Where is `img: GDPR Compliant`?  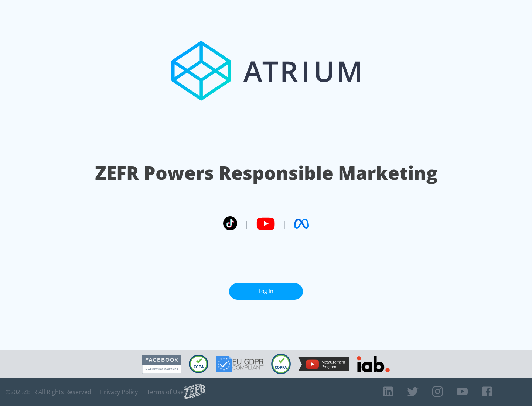 img: GDPR Compliant is located at coordinates (240, 364).